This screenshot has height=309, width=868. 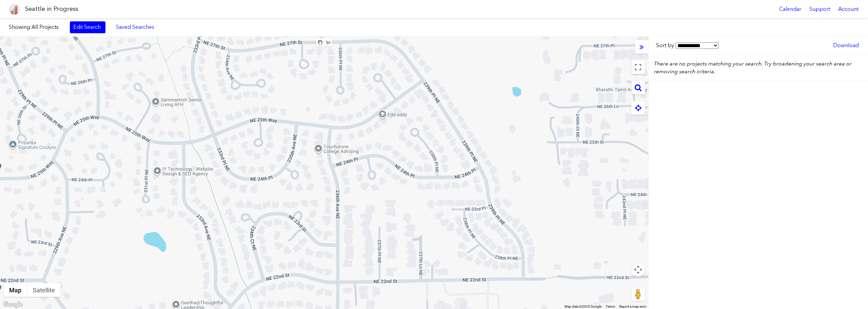 I want to click on a: Edit Search, so click(x=88, y=27).